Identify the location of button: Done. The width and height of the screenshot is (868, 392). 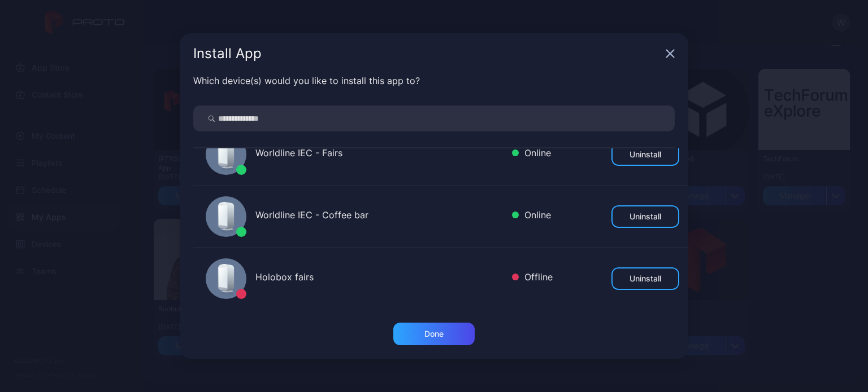
(434, 334).